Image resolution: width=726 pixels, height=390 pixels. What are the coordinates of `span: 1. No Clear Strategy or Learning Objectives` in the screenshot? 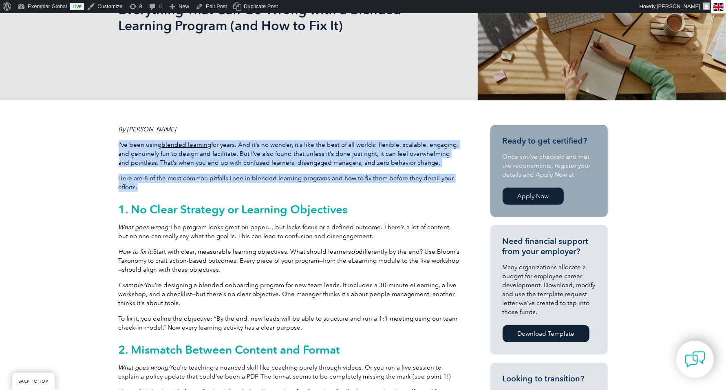 It's located at (233, 209).